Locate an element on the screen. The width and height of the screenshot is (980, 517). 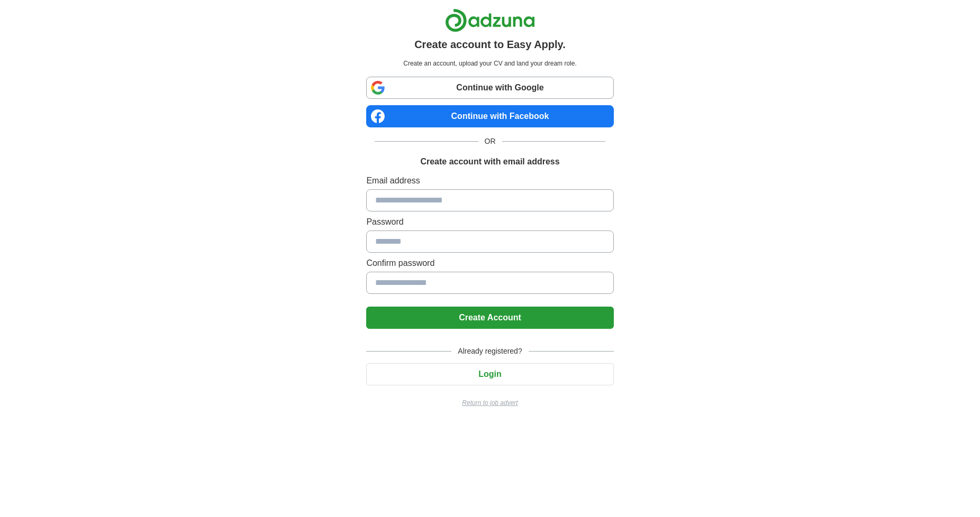
button: Login is located at coordinates (490, 375).